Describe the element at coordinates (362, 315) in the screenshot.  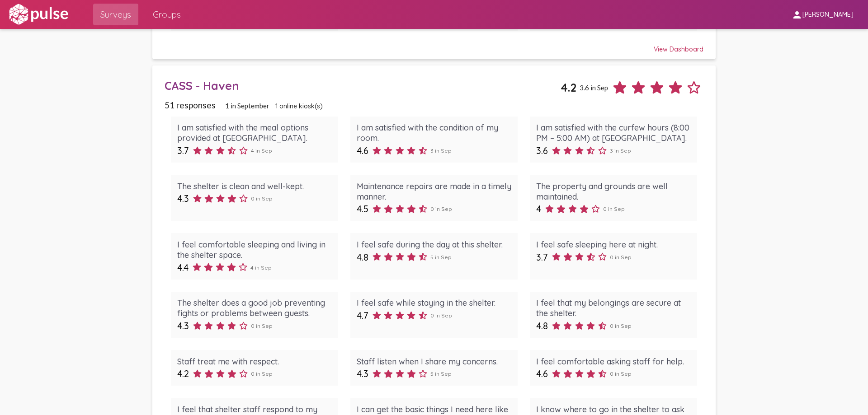
I see `span: 4.7` at that location.